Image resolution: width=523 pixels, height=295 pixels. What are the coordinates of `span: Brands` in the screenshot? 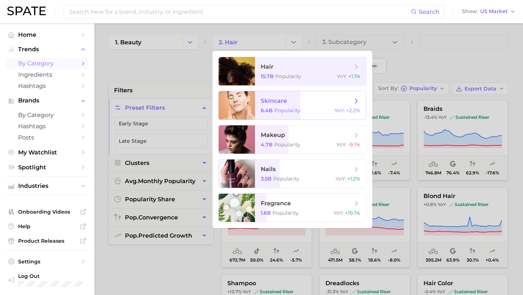 It's located at (47, 101).